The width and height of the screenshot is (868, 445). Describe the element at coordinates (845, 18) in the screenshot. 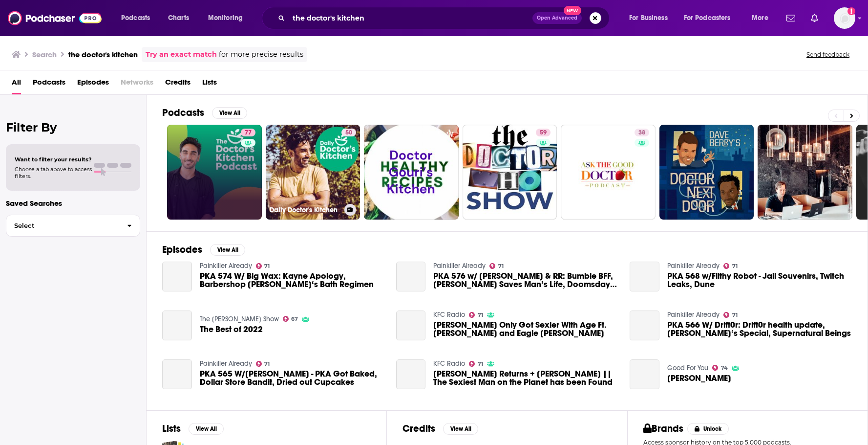

I see `button: Show profile menu` at that location.